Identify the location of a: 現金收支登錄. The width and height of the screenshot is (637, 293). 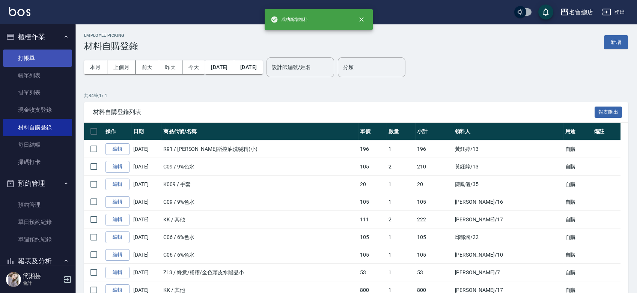
(38, 110).